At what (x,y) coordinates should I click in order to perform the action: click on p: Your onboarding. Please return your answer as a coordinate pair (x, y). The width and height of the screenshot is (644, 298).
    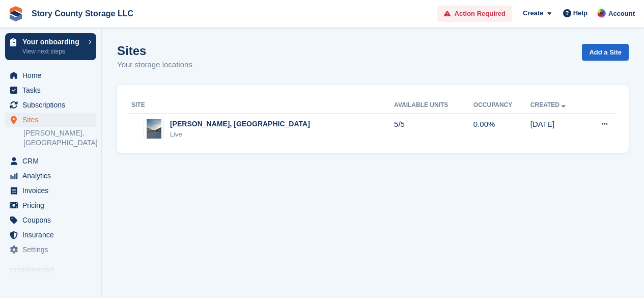
    Looking at the image, I should click on (52, 42).